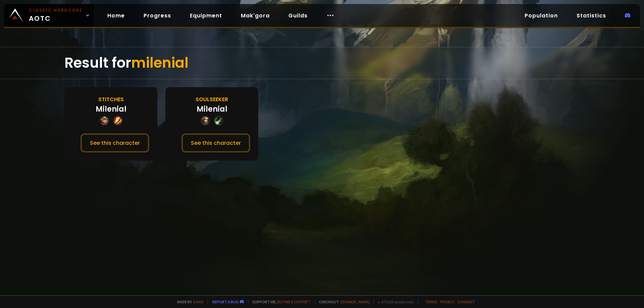 This screenshot has width=644, height=308. Describe the element at coordinates (298, 15) in the screenshot. I see `a: Guilds` at that location.